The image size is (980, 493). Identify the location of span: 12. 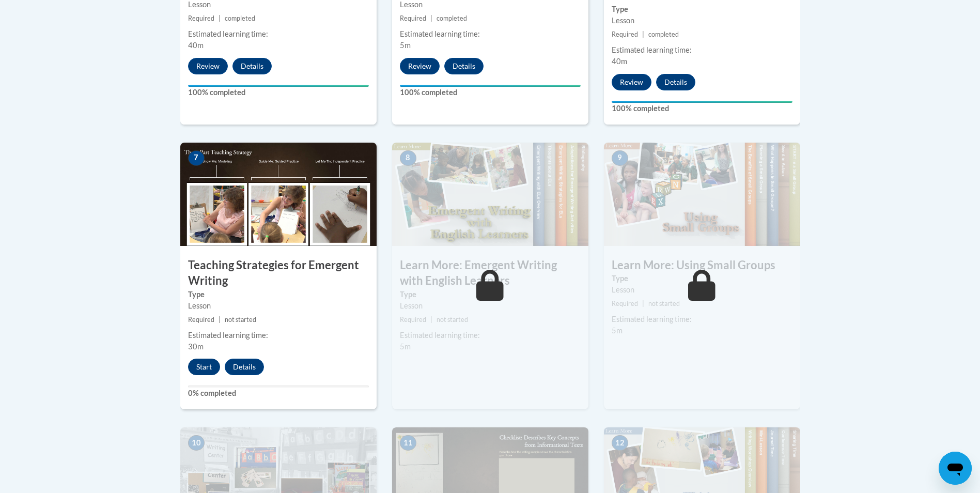
(620, 443).